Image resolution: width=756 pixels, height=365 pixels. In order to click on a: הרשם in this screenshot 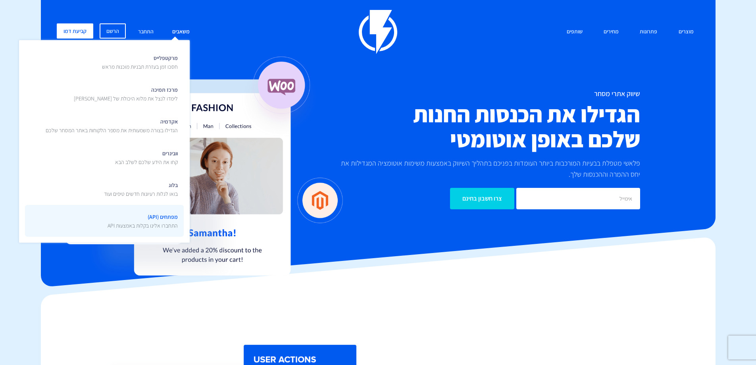, I will do `click(113, 31)`.